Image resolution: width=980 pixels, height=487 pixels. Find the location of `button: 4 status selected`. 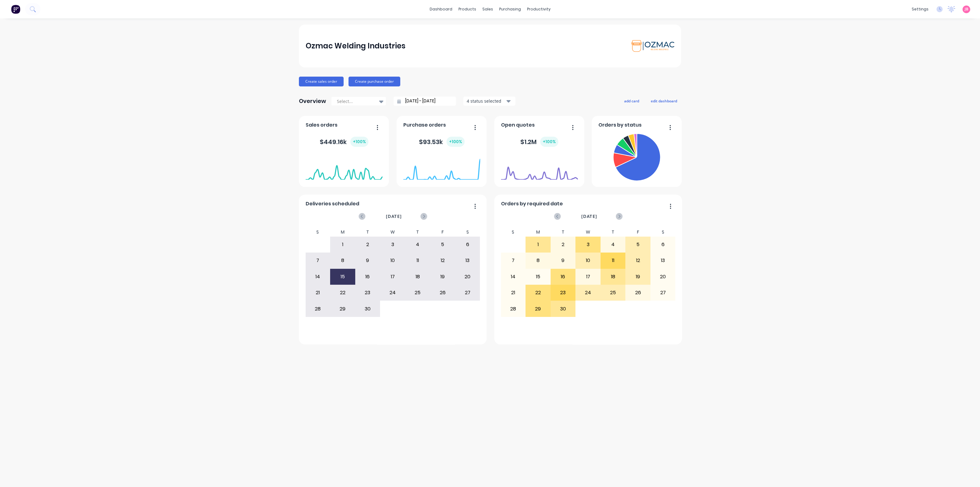

button: 4 status selected is located at coordinates (490, 101).